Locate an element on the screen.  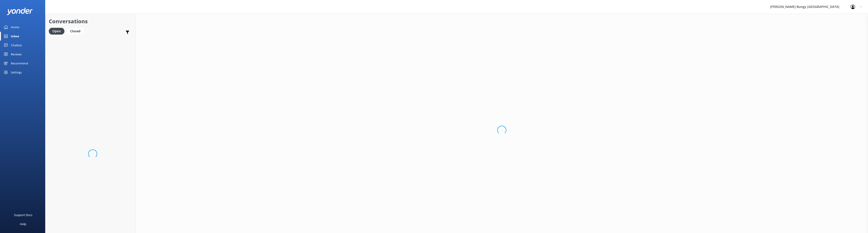
div: Home is located at coordinates (15, 27).